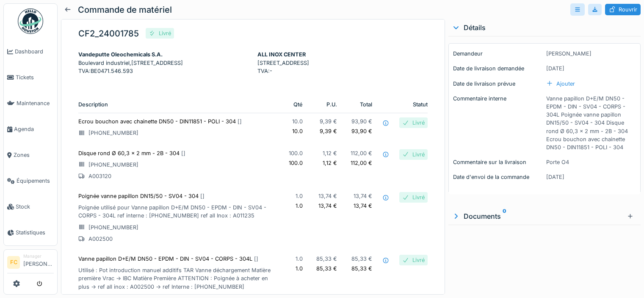 The image size is (644, 298). Describe the element at coordinates (561, 84) in the screenshot. I see `div: Ajouter` at that location.